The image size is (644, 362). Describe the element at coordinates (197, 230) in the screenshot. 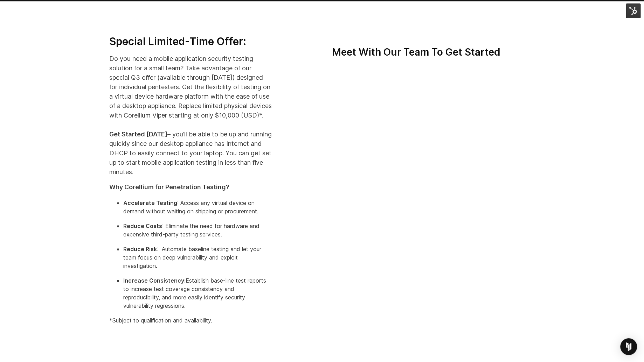

I see `p: : Eliminate the need for hardware and expensive third-party testing services.` at that location.